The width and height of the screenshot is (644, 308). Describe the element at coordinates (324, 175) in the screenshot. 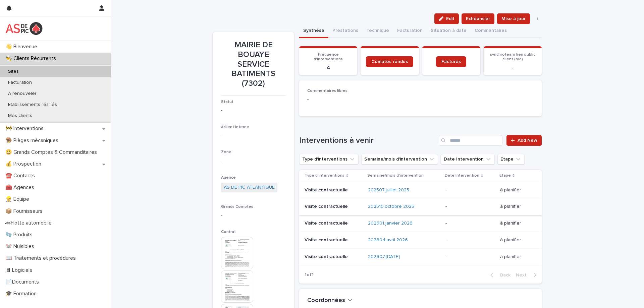

I see `p: Type d'interventions` at that location.